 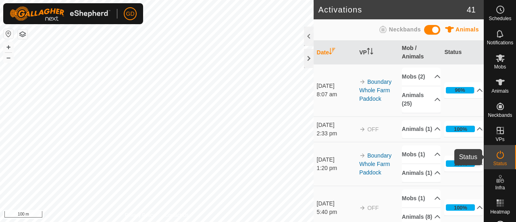 What do you see at coordinates (500, 140) in the screenshot?
I see `span: VPs` at bounding box center [500, 140].